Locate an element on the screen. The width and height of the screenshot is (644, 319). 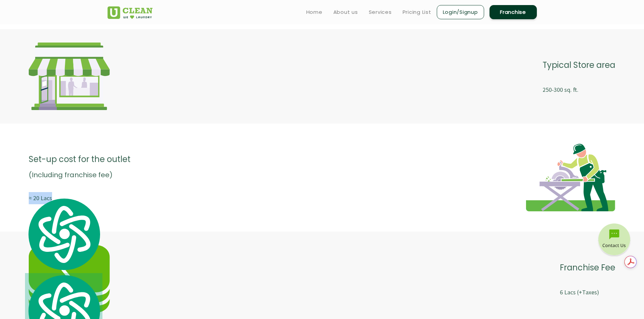
p: ≈ 20 Lacs is located at coordinates (80, 198).